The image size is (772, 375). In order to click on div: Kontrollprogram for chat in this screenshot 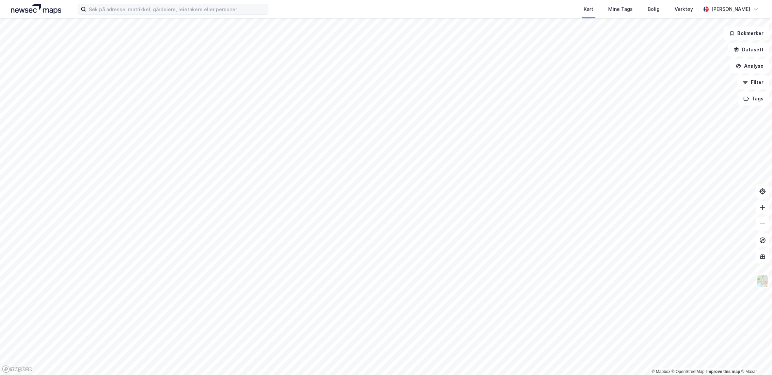, I will do `click(755, 359)`.